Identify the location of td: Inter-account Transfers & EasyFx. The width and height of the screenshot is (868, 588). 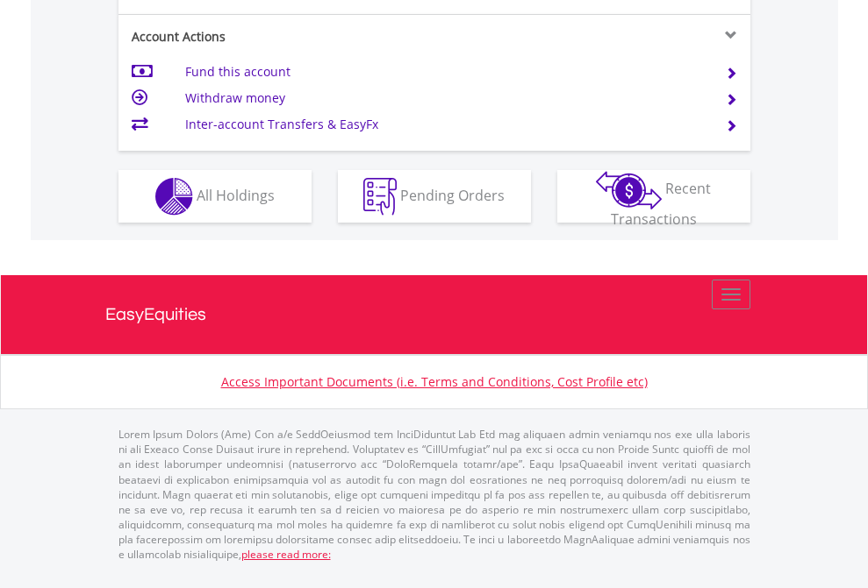
(444, 124).